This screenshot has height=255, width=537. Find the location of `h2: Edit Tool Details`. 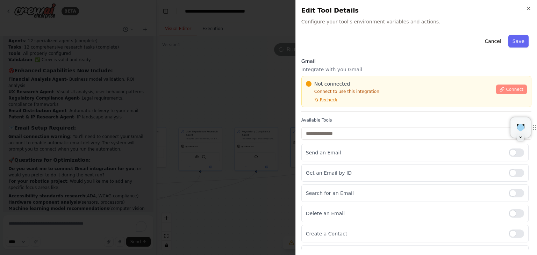

h2: Edit Tool Details is located at coordinates (416, 10).